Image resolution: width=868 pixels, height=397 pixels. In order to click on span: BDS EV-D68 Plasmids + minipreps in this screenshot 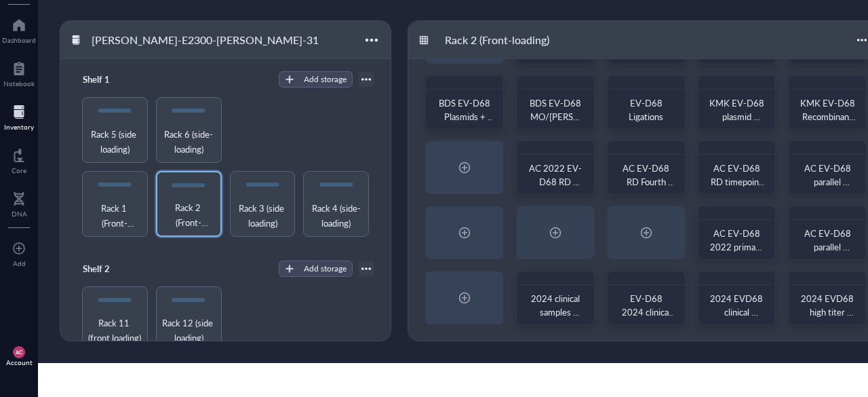, I will do `click(466, 116)`.